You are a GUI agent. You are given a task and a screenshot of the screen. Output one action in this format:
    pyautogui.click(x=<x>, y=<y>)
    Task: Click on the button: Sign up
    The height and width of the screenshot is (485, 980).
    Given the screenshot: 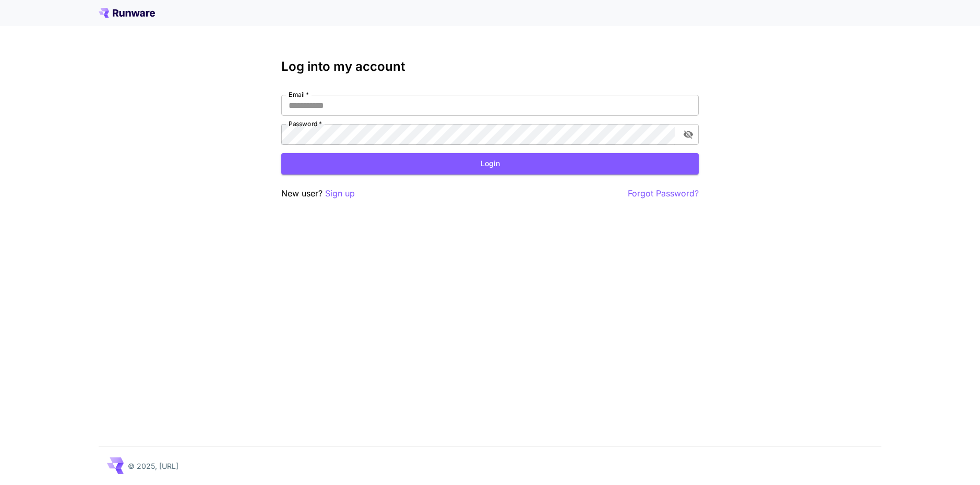 What is the action you would take?
    pyautogui.click(x=340, y=193)
    